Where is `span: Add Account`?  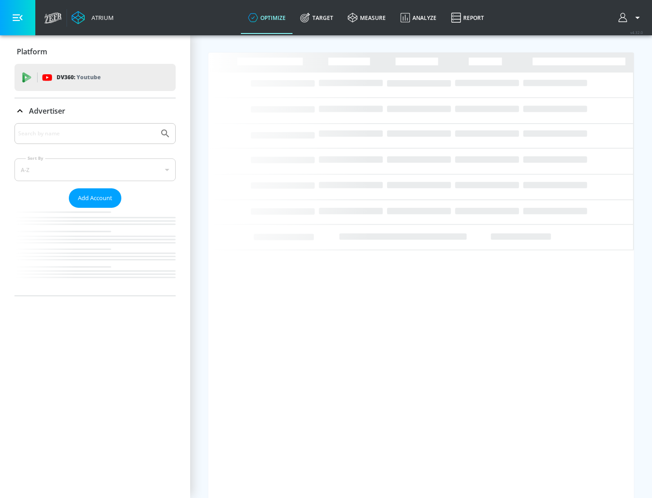
span: Add Account is located at coordinates (95, 198).